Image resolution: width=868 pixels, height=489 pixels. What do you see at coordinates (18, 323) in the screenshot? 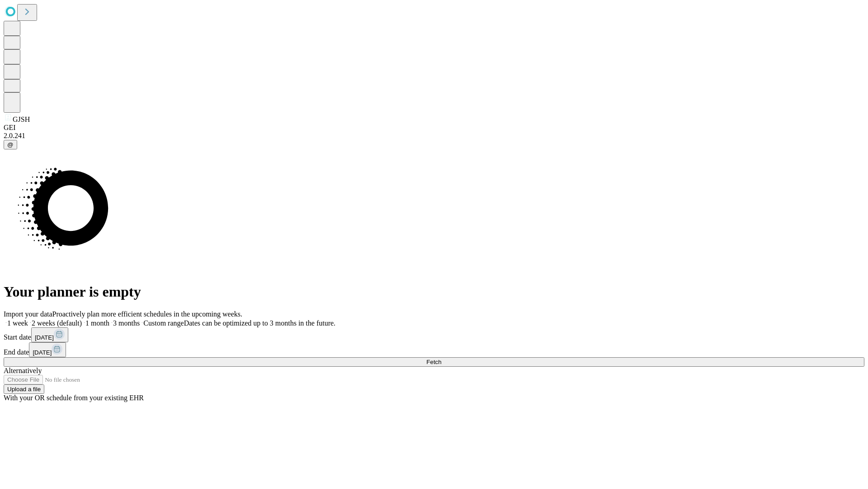
I see `span: 1 week` at bounding box center [18, 323].